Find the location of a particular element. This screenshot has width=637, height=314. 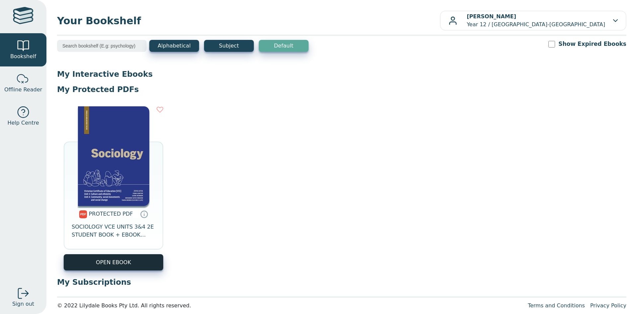

a: Privacy Policy is located at coordinates (608, 305).